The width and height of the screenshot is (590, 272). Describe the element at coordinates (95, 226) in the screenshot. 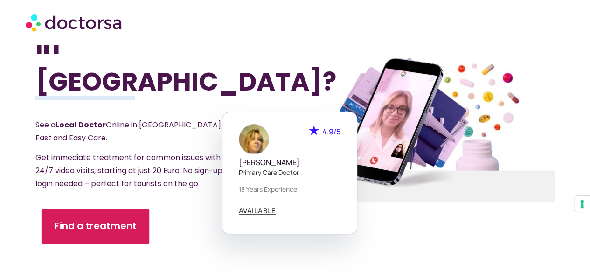

I see `a: Find a treatment` at that location.